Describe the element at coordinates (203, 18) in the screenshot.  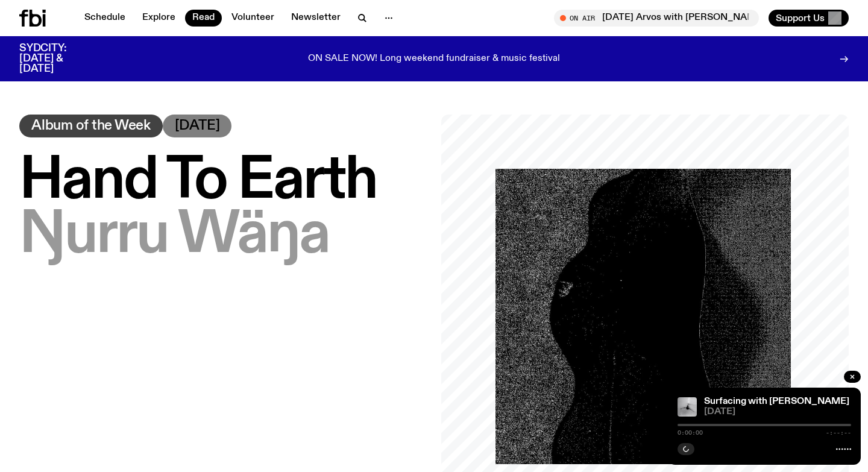
I see `a: Read` at that location.